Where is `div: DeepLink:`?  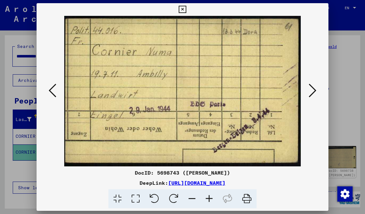
div: DeepLink: is located at coordinates (182, 183).